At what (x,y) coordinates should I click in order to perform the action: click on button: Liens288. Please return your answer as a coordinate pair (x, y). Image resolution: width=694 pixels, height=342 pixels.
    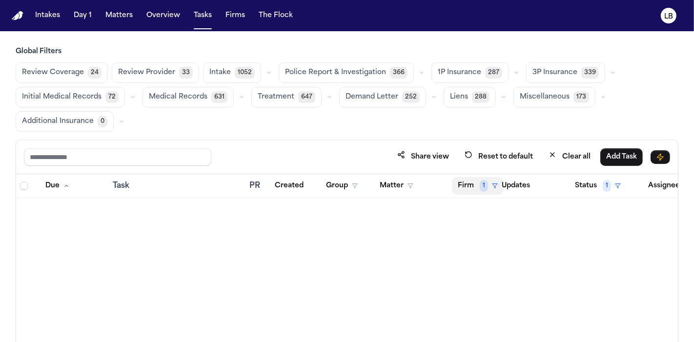
    Looking at the image, I should click on (470, 97).